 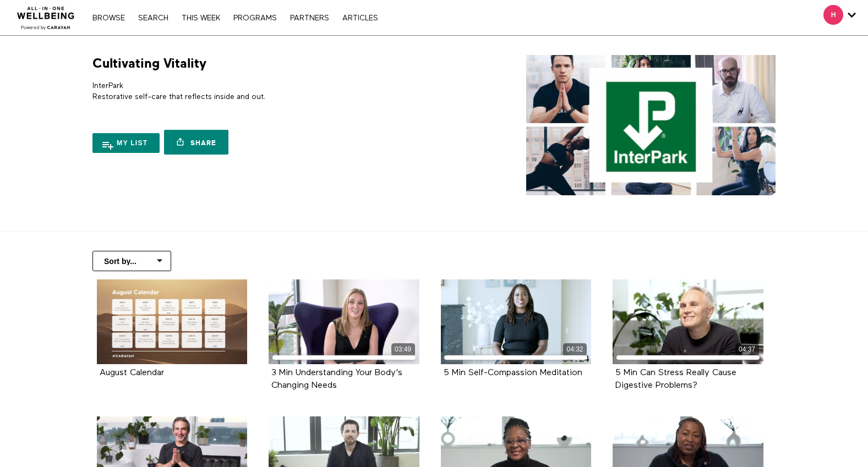 What do you see at coordinates (108, 18) in the screenshot?
I see `a: Browse` at bounding box center [108, 18].